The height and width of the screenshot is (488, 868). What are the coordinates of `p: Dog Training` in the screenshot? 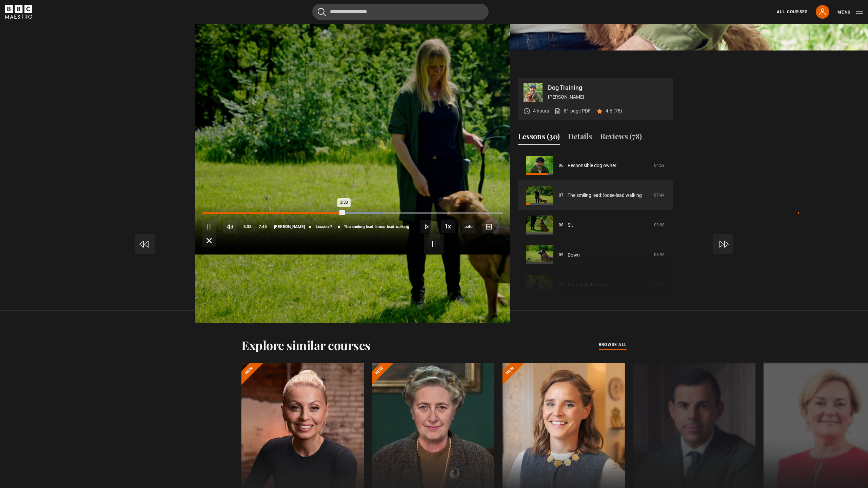 It's located at (608, 88).